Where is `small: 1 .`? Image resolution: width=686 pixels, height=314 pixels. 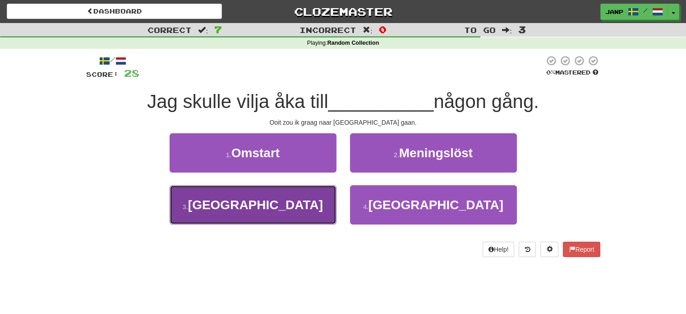 small: 1 . is located at coordinates (229, 155).